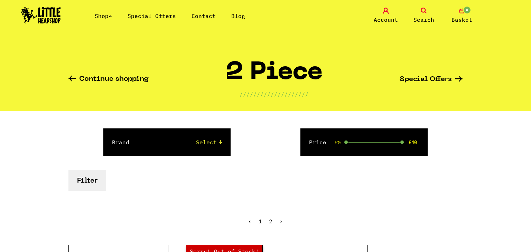 The image size is (531, 252). Describe the element at coordinates (467, 10) in the screenshot. I see `span: 0` at that location.